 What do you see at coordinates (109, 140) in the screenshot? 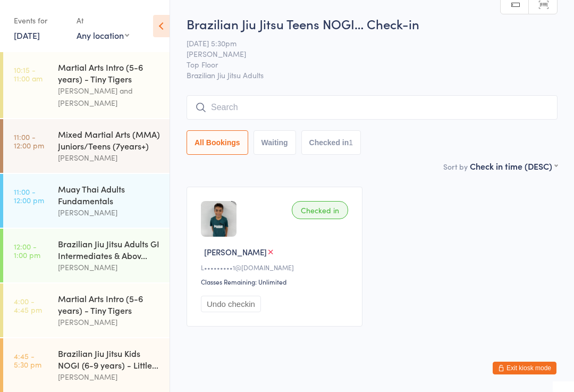
I see `div: Mixed Martial Arts (MMA) Juniors/Teens (7years+)` at bounding box center [109, 140].